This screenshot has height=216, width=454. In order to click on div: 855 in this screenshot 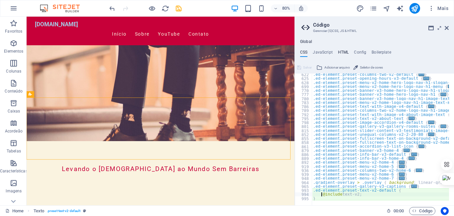, I will do `click(304, 138)`.